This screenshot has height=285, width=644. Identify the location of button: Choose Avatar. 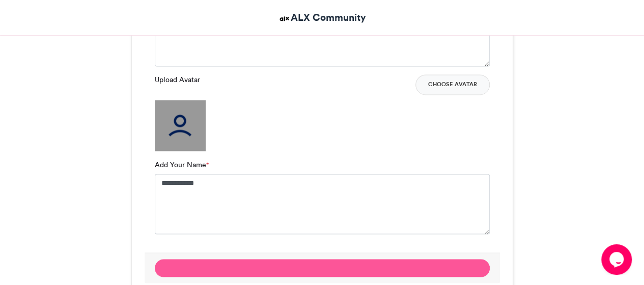
(453, 84).